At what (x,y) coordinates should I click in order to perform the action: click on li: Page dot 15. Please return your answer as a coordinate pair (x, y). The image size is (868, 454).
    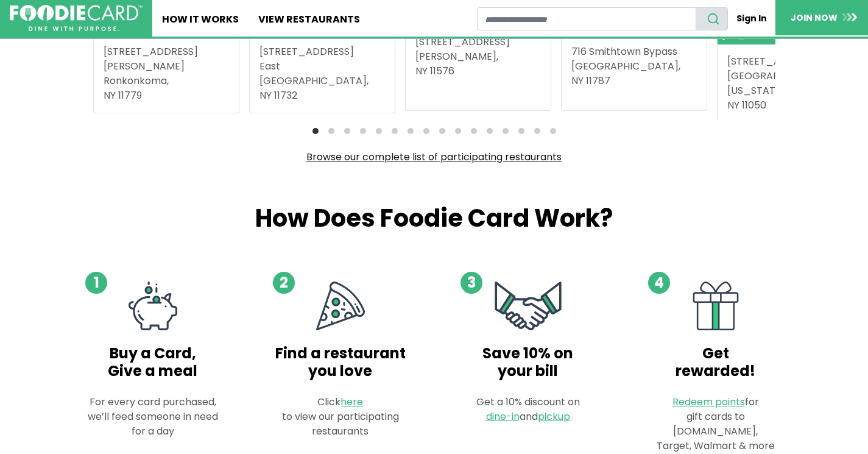
    Looking at the image, I should click on (537, 131).